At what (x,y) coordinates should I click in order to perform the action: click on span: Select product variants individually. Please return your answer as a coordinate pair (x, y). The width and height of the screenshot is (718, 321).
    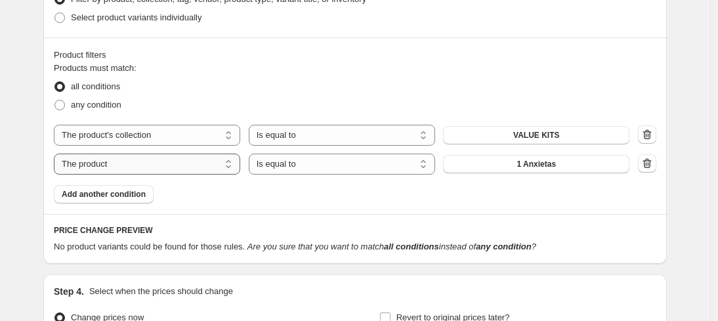
    Looking at the image, I should click on (136, 17).